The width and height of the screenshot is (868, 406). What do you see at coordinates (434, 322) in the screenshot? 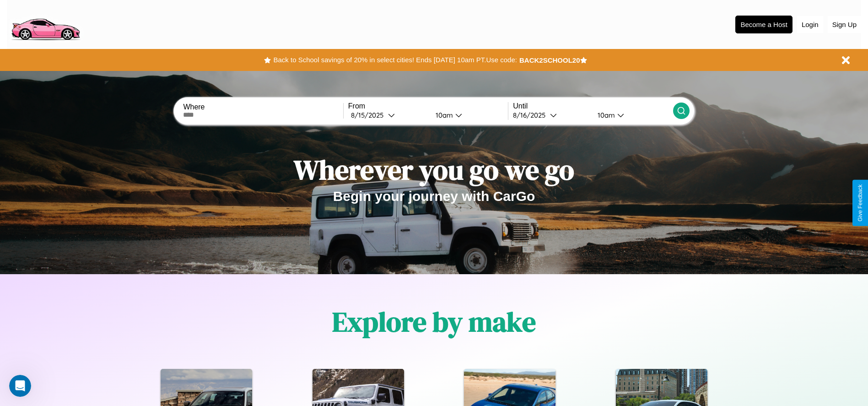
I see `h1: Explore by make` at bounding box center [434, 322].